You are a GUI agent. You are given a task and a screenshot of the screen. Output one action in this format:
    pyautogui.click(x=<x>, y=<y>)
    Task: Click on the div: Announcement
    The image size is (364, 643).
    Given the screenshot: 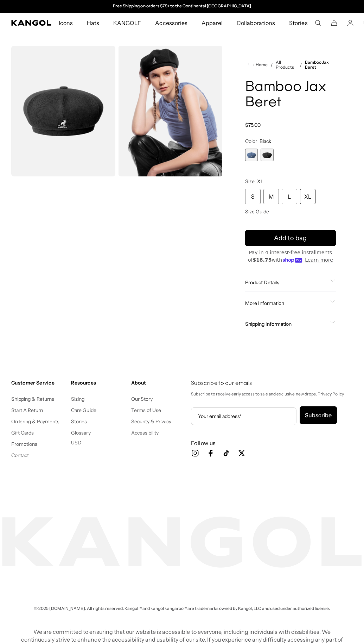 What is the action you would take?
    pyautogui.click(x=182, y=6)
    